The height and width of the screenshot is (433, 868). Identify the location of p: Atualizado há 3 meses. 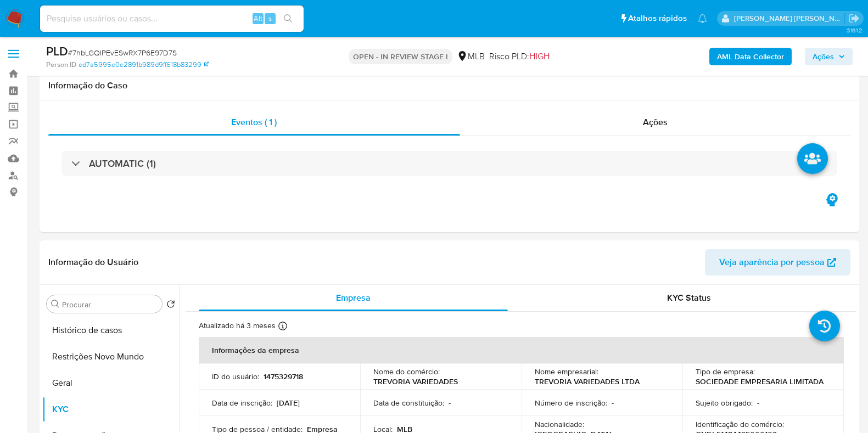
(238, 326).